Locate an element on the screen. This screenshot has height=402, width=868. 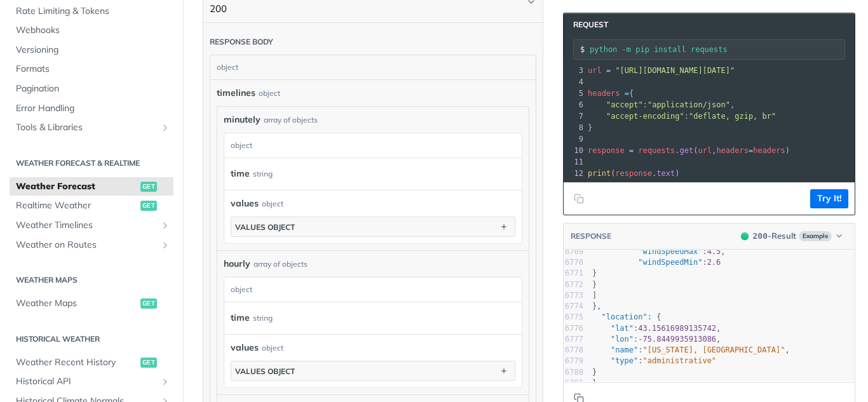
span: Versioning is located at coordinates (93, 50).